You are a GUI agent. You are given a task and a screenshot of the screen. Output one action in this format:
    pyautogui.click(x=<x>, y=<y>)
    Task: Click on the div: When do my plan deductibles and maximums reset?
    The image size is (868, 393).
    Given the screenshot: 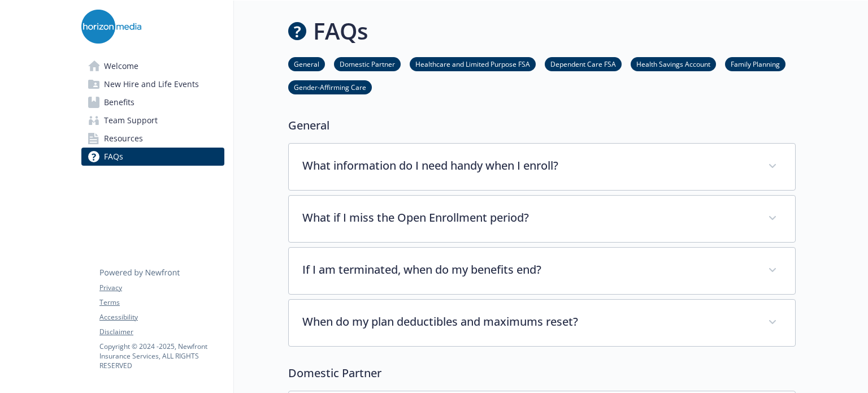 What is the action you would take?
    pyautogui.click(x=542, y=323)
    